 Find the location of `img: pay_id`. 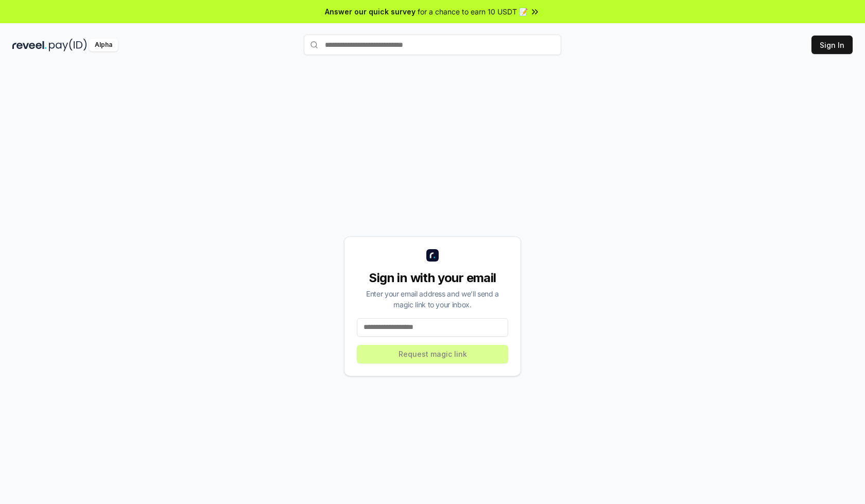

img: pay_id is located at coordinates (68, 45).